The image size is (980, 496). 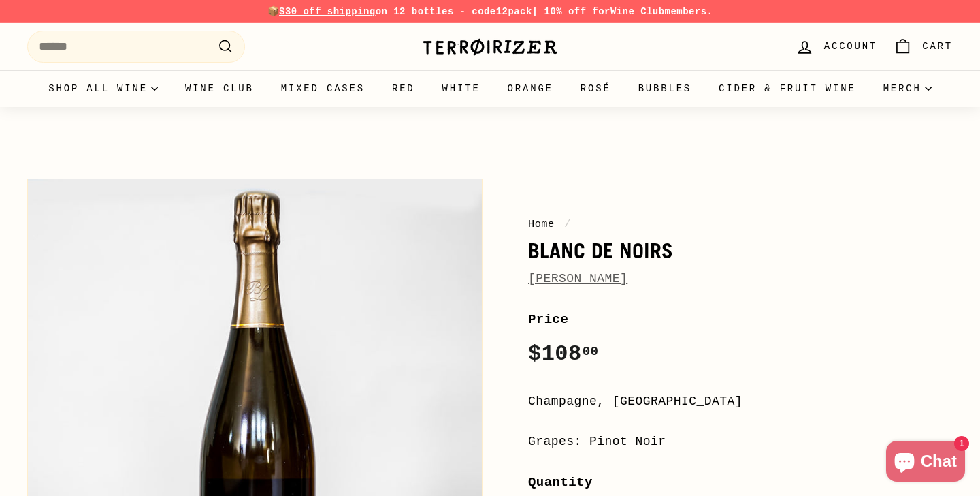 What do you see at coordinates (665, 89) in the screenshot?
I see `a: Bubbles` at bounding box center [665, 89].